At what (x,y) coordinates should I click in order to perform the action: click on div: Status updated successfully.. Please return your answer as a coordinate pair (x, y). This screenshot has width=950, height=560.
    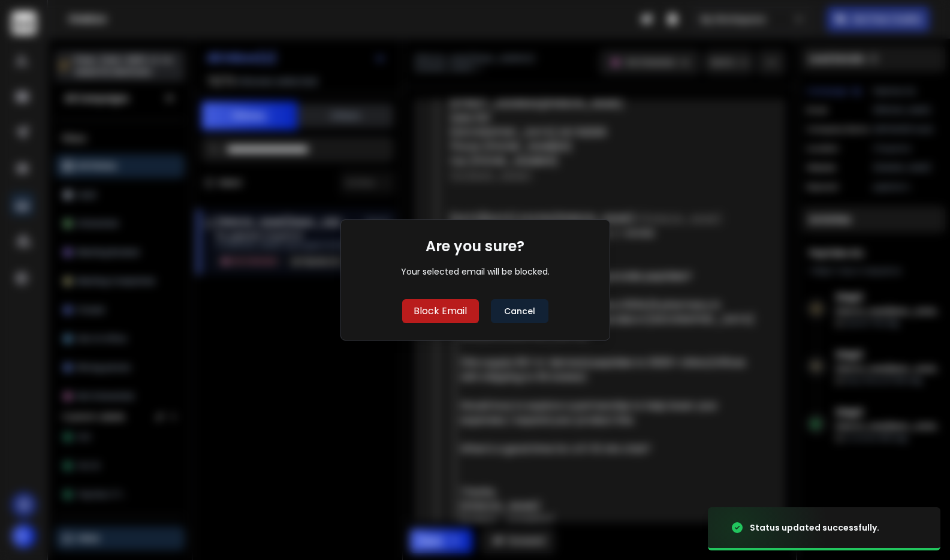
    Looking at the image, I should click on (815, 528).